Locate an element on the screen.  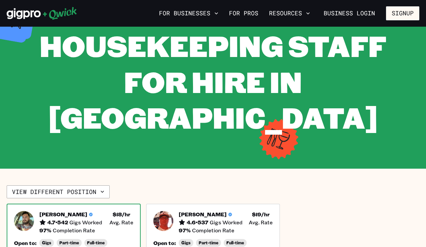
button: View different position is located at coordinates (58, 192).